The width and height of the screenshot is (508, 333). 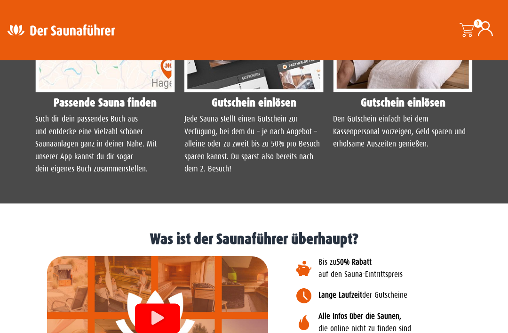 What do you see at coordinates (478, 24) in the screenshot?
I see `span: 0` at bounding box center [478, 24].